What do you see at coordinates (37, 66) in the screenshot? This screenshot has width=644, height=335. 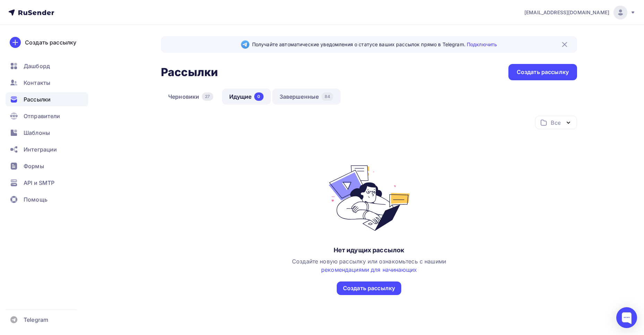 I see `span: Дашборд` at bounding box center [37, 66].